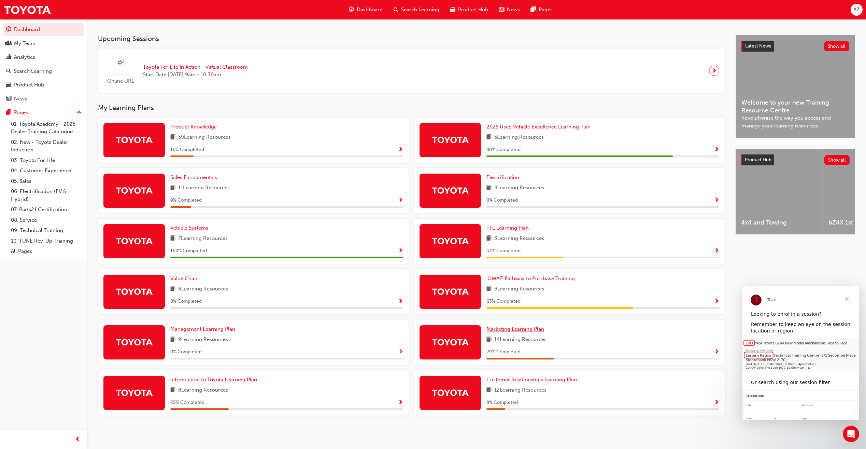 The width and height of the screenshot is (866, 449). I want to click on span: car-icon, so click(9, 85).